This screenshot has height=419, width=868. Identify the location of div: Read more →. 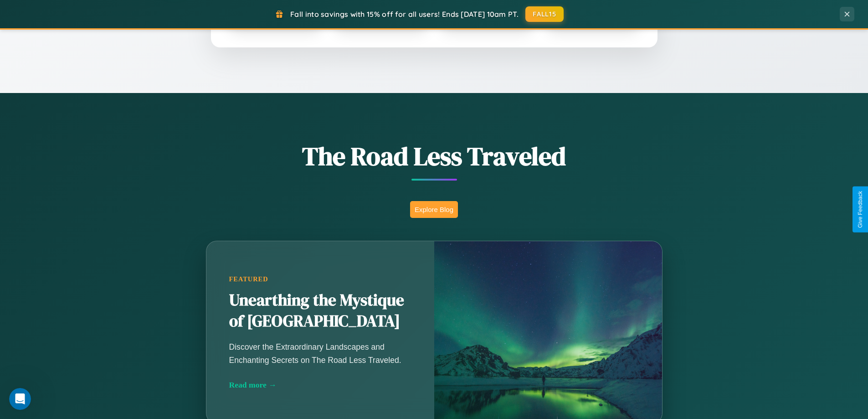
(320, 385).